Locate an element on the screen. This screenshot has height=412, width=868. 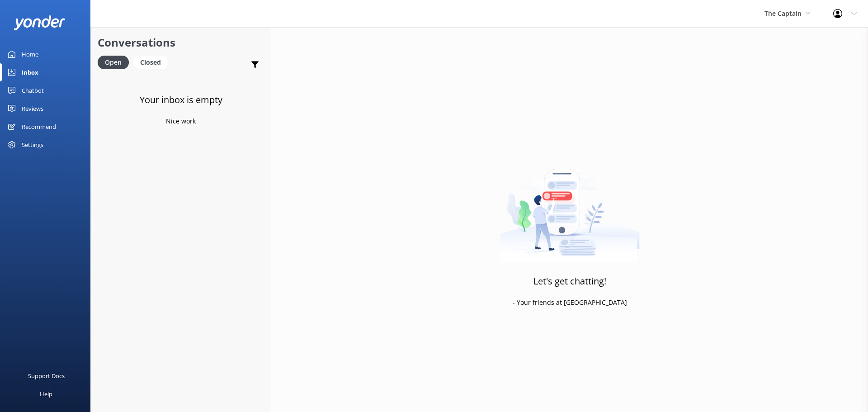
a: Open is located at coordinates (115, 62).